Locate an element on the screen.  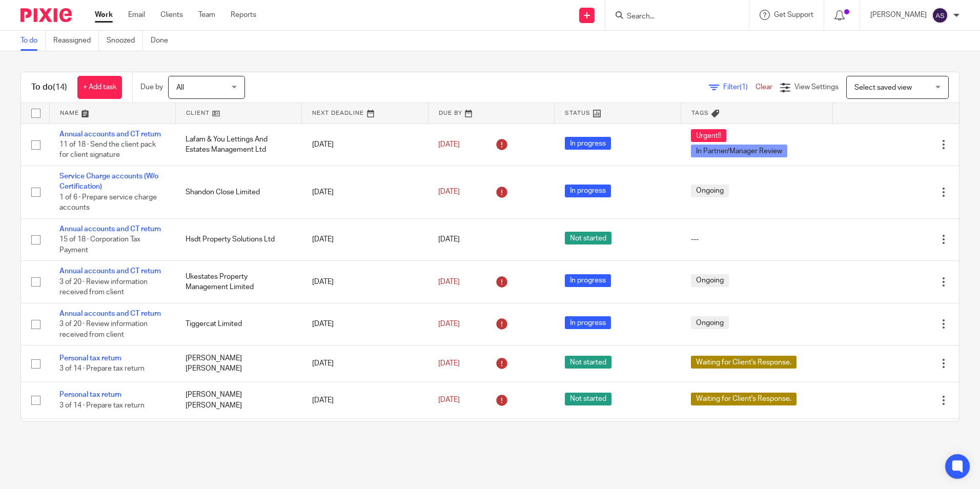
span: Urgent!! is located at coordinates (708, 135).